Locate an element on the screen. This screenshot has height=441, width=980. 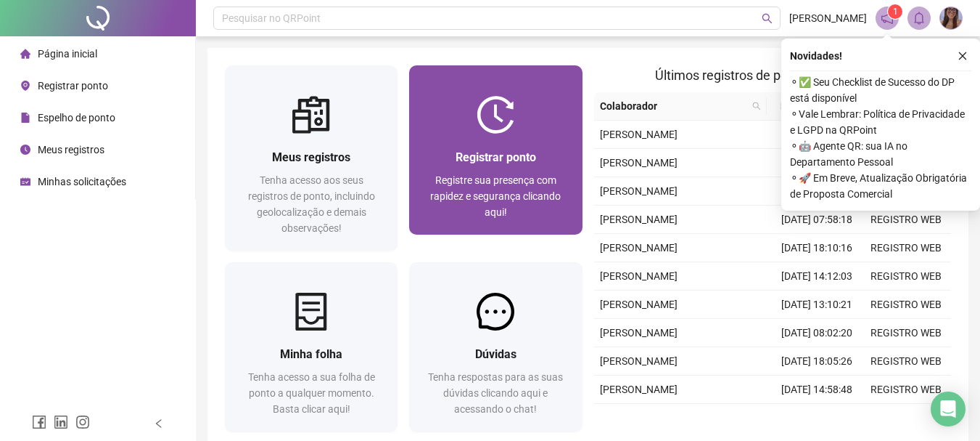
span: Últimos registros de ponto sincronizados is located at coordinates (772, 75).